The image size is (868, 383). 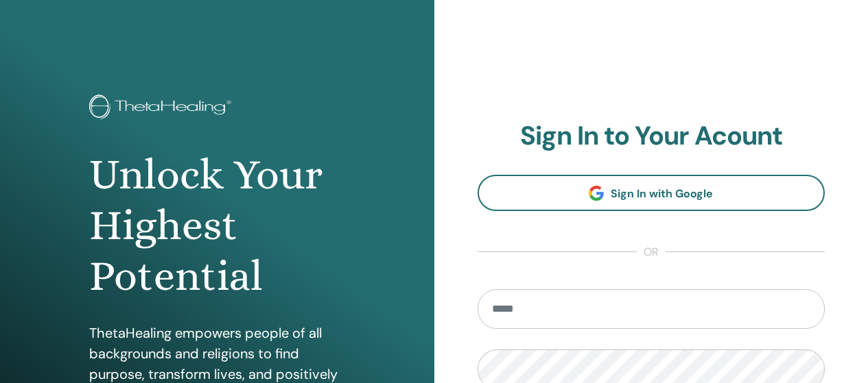 What do you see at coordinates (651, 252) in the screenshot?
I see `span: or` at bounding box center [651, 252].